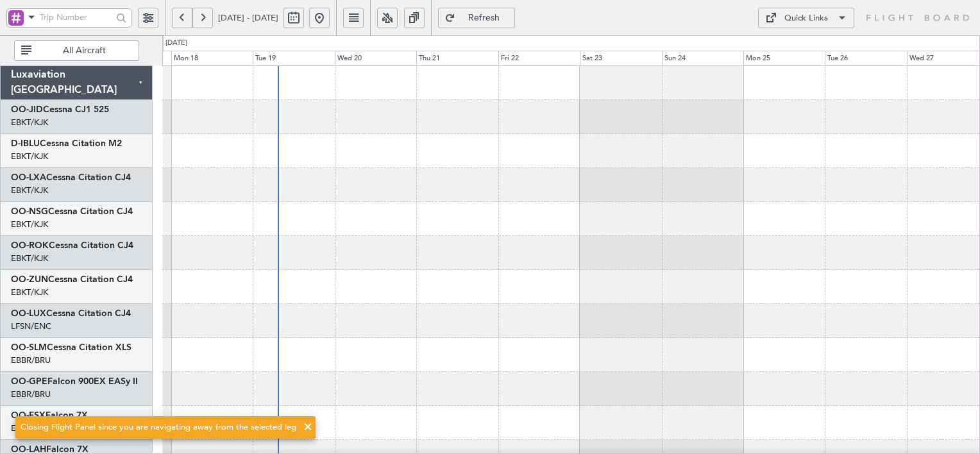  What do you see at coordinates (806, 18) in the screenshot?
I see `button: Quick Links` at bounding box center [806, 18].